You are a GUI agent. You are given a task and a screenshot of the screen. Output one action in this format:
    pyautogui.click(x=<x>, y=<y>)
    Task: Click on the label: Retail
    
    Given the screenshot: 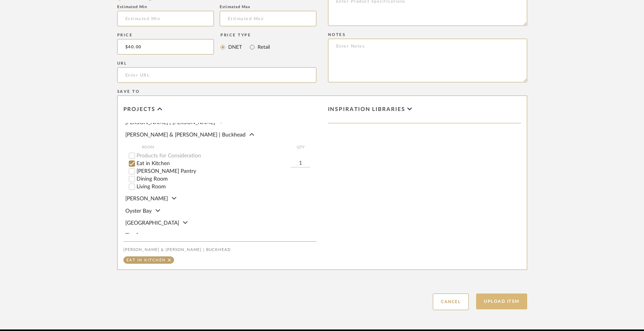 What is the action you would take?
    pyautogui.click(x=263, y=47)
    